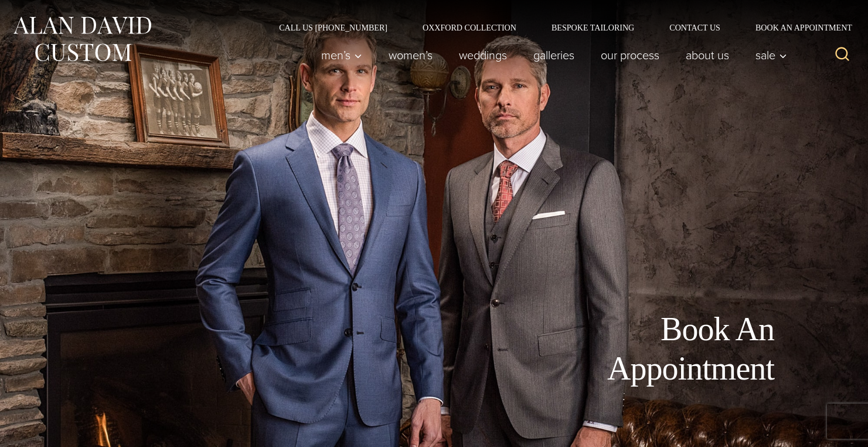  Describe the element at coordinates (842, 55) in the screenshot. I see `button: View Search Form` at that location.